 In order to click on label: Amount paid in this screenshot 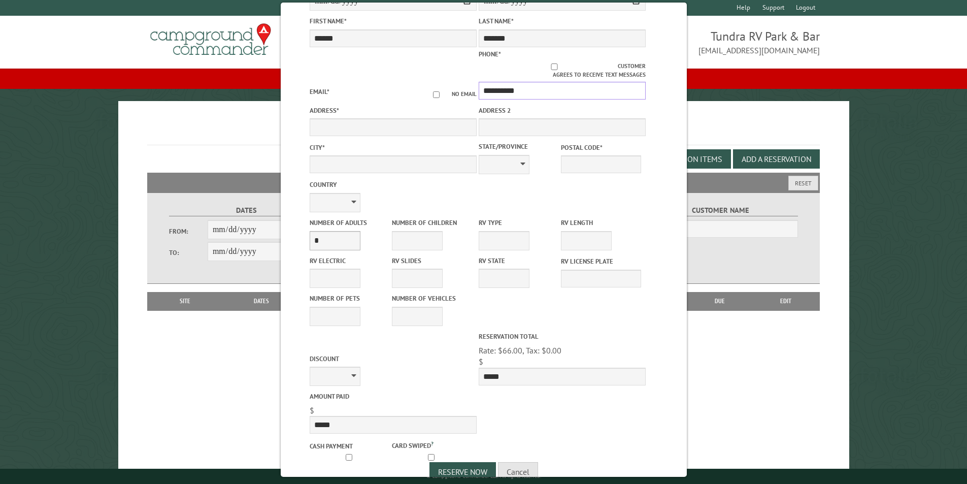, I will do `click(393, 396)`.